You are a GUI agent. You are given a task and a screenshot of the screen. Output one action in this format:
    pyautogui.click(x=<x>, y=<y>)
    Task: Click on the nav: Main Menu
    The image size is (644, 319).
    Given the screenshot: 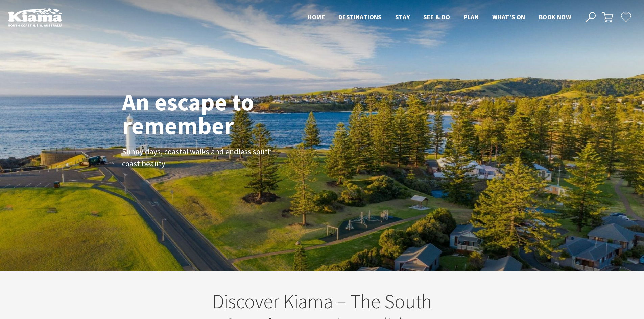 What is the action you would take?
    pyautogui.click(x=439, y=17)
    